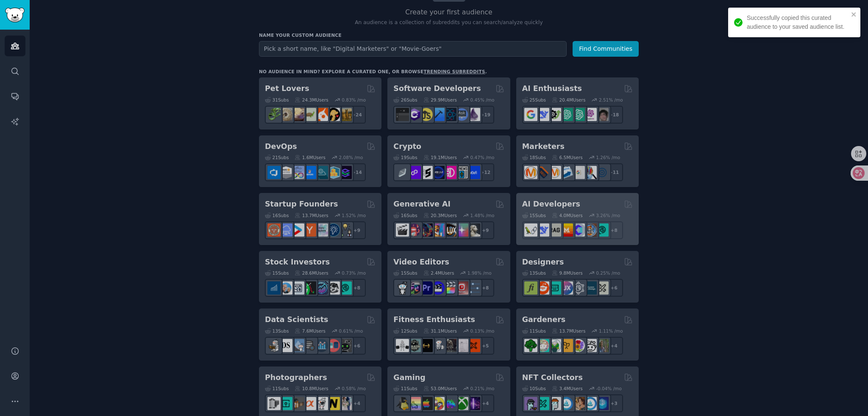 This screenshot has width=868, height=416. What do you see at coordinates (15, 15) in the screenshot?
I see `img: GummySearch logo` at bounding box center [15, 15].